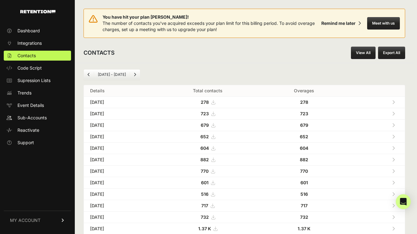  What do you see at coordinates (37, 143) in the screenshot?
I see `a: Support` at bounding box center [37, 143].